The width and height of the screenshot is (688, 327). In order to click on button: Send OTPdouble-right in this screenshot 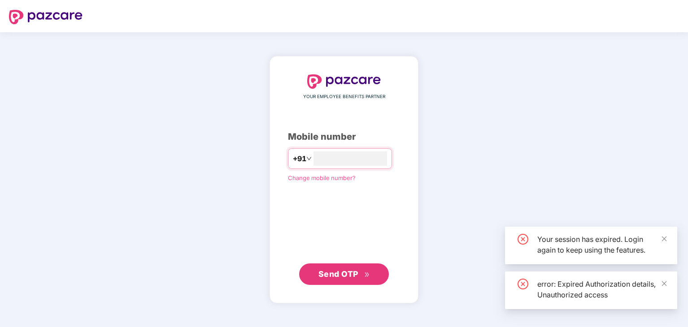, I will do `click(344, 274)`.